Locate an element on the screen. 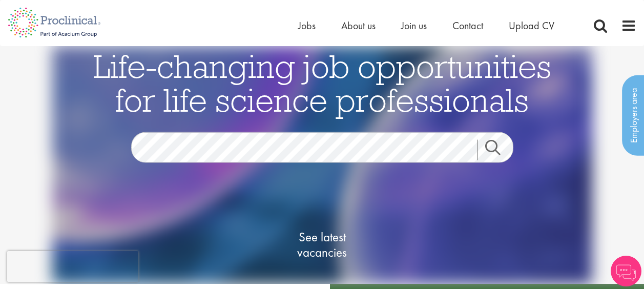  a: Join us is located at coordinates (414, 25).